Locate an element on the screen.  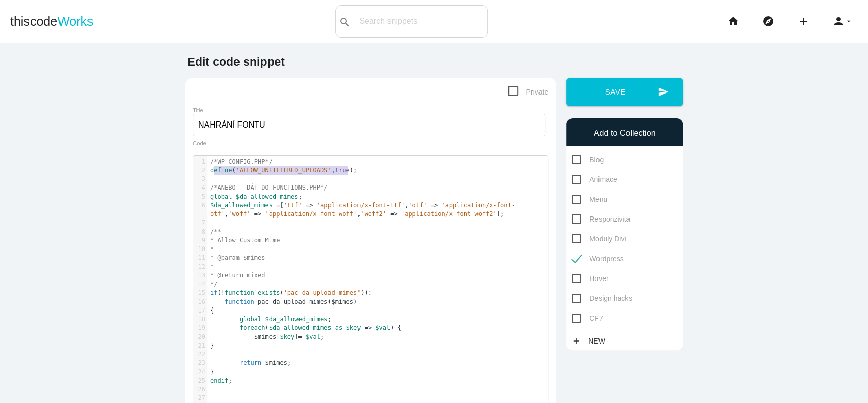
span: 'application/x-font-woff' is located at coordinates (311, 214).